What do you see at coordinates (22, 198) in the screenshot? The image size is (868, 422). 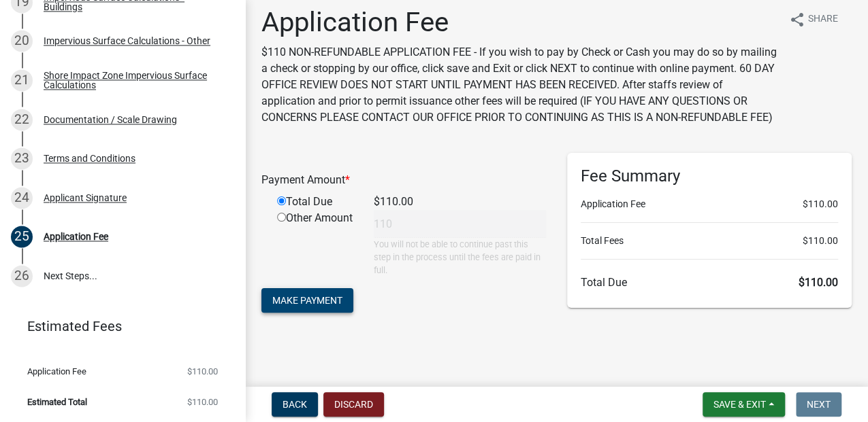 I see `div: 24` at bounding box center [22, 198].